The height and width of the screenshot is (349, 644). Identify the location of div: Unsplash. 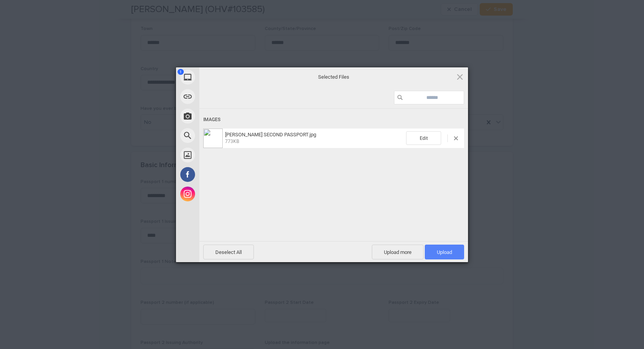
(223, 155).